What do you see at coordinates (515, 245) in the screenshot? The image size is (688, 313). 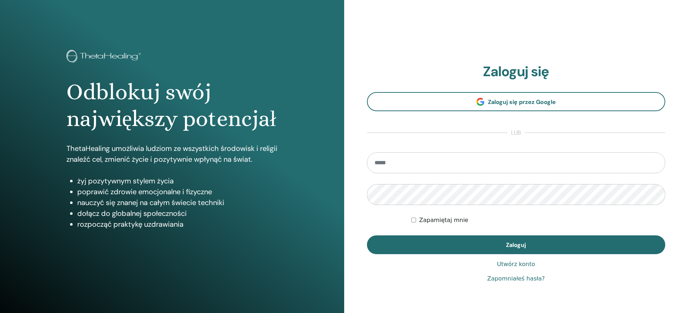 I see `span: Zaloguj` at bounding box center [515, 245].